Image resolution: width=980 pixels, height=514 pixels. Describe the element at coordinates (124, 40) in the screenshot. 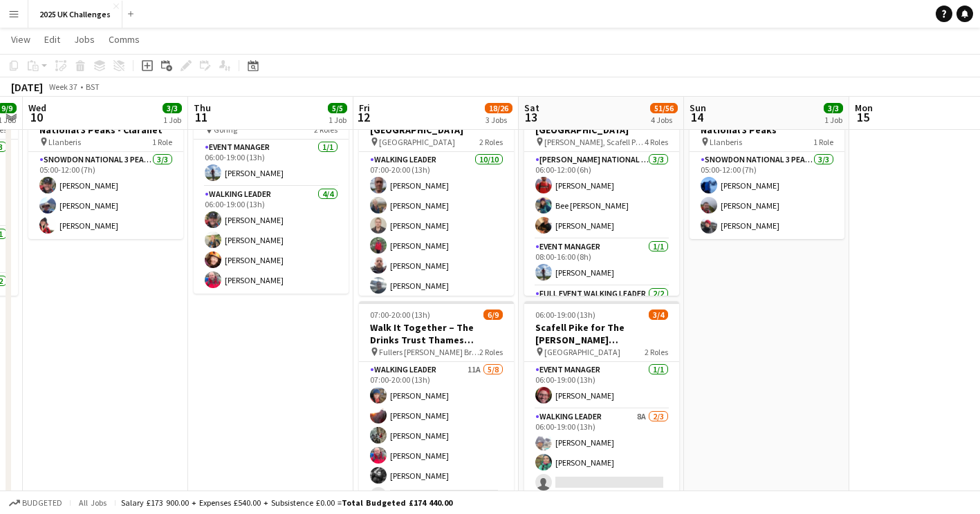

I see `a: Comms` at that location.